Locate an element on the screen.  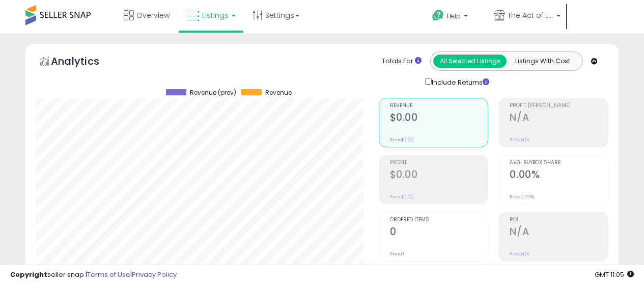
strong: Copyright is located at coordinates (29, 274).